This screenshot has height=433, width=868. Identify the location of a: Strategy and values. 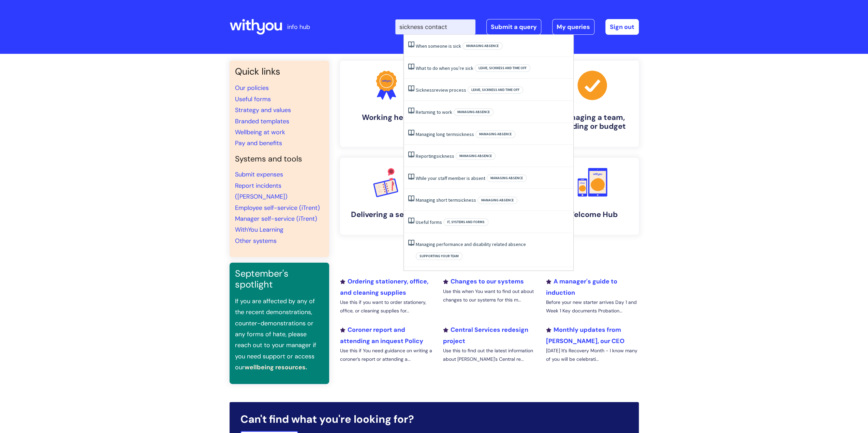
(263, 110).